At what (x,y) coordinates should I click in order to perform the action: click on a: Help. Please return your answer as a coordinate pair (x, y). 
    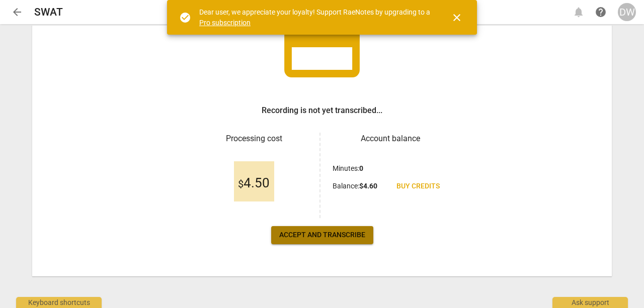
    Looking at the image, I should click on (600, 12).